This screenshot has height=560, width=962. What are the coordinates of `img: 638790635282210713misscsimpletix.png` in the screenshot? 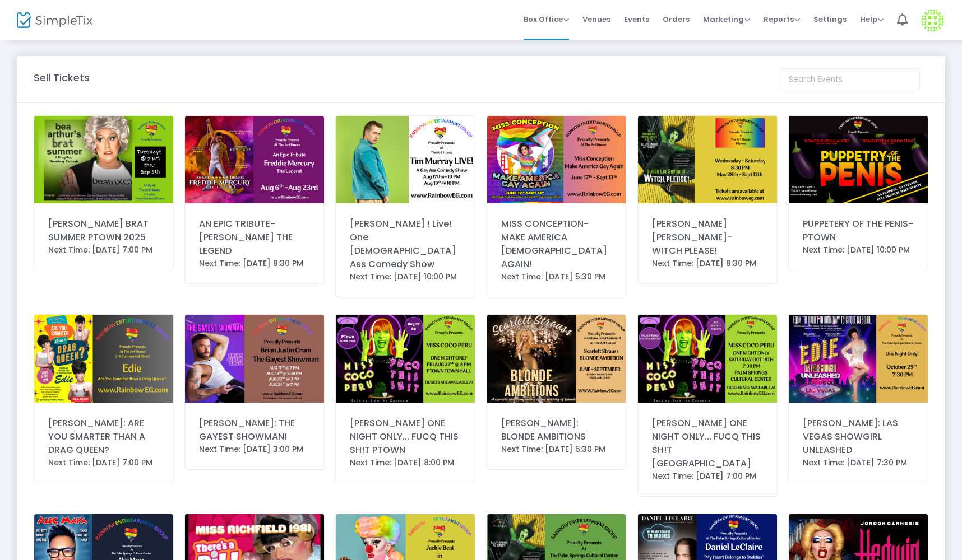 It's located at (556, 160).